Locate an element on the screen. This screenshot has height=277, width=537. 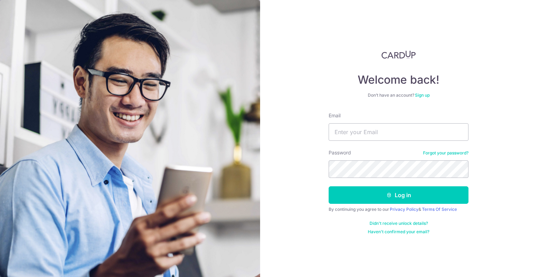
button: Log in is located at coordinates (399, 195).